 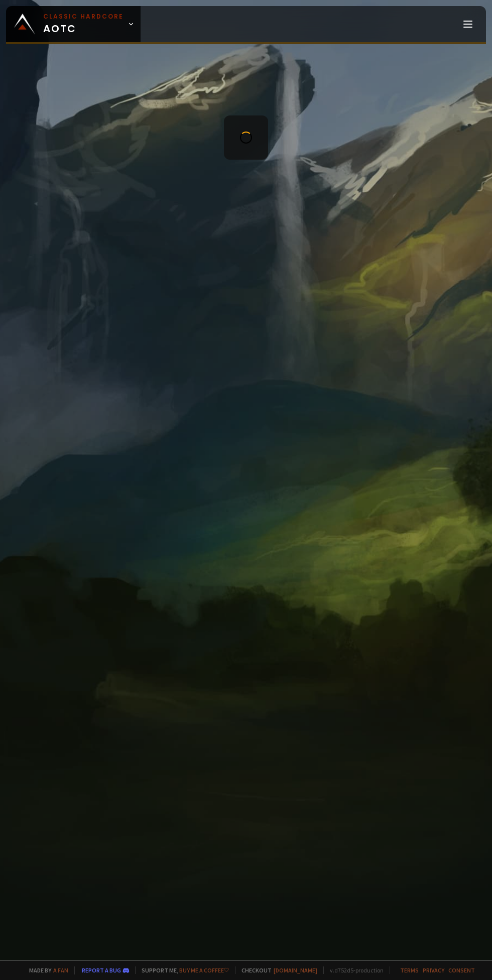 What do you see at coordinates (45, 970) in the screenshot?
I see `span: Made by` at bounding box center [45, 970].